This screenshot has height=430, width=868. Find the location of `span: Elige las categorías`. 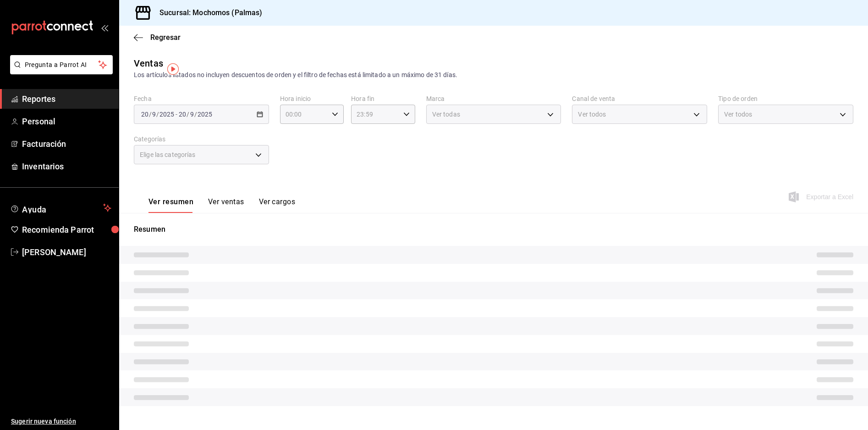

span: Elige las categorías is located at coordinates (167, 155).